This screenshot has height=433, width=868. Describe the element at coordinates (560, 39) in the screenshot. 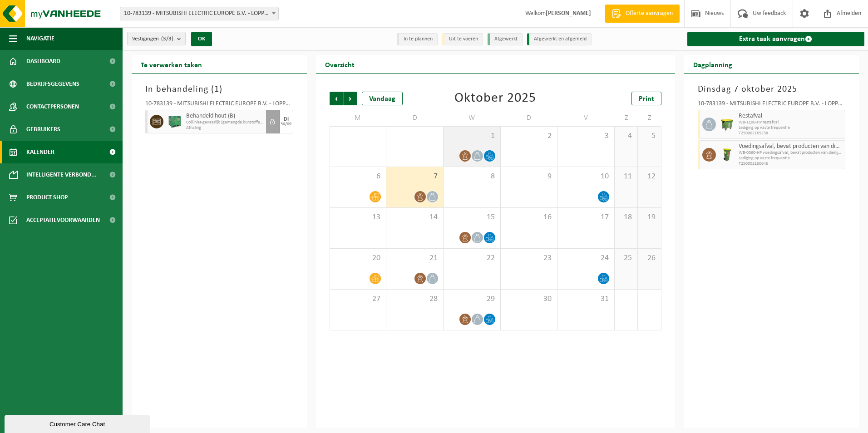

I see `li: Afgewerkt en afgemeld` at that location.